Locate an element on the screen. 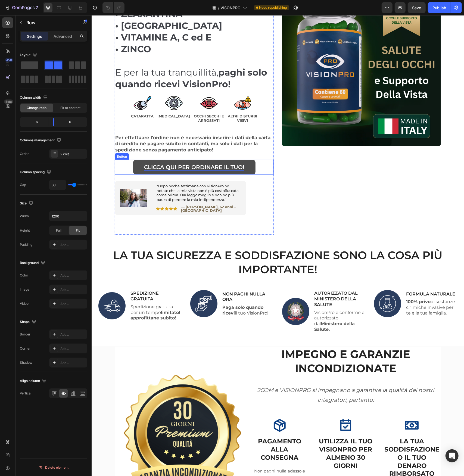 Image resolution: width=464 pixels, height=476 pixels. div: Vertical is located at coordinates (25, 393).